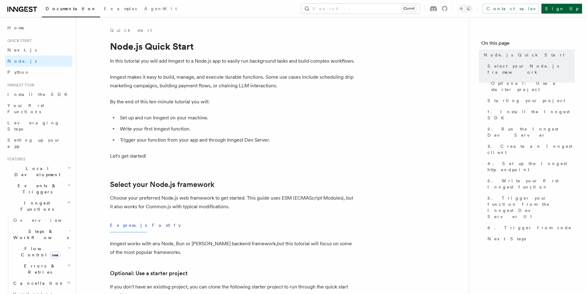  Describe the element at coordinates (530, 227) in the screenshot. I see `a: 6. Trigger from code` at that location.